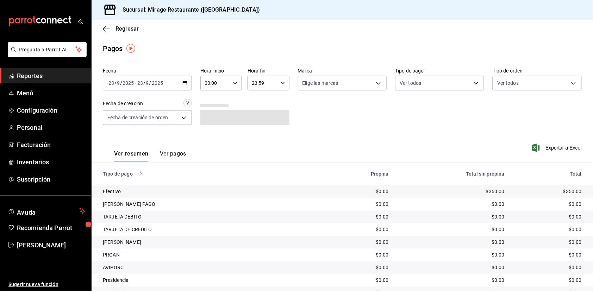  I want to click on span: Fecha de creación de orden, so click(138, 118).